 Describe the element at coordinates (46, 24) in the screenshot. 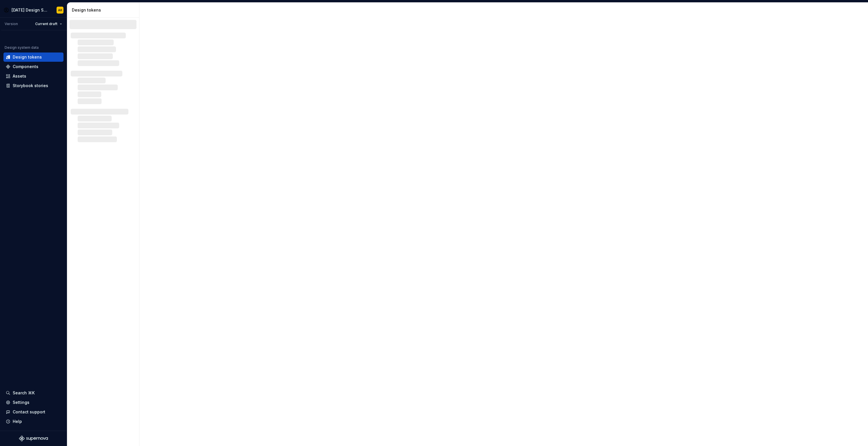

I see `span: Current draft` at that location.